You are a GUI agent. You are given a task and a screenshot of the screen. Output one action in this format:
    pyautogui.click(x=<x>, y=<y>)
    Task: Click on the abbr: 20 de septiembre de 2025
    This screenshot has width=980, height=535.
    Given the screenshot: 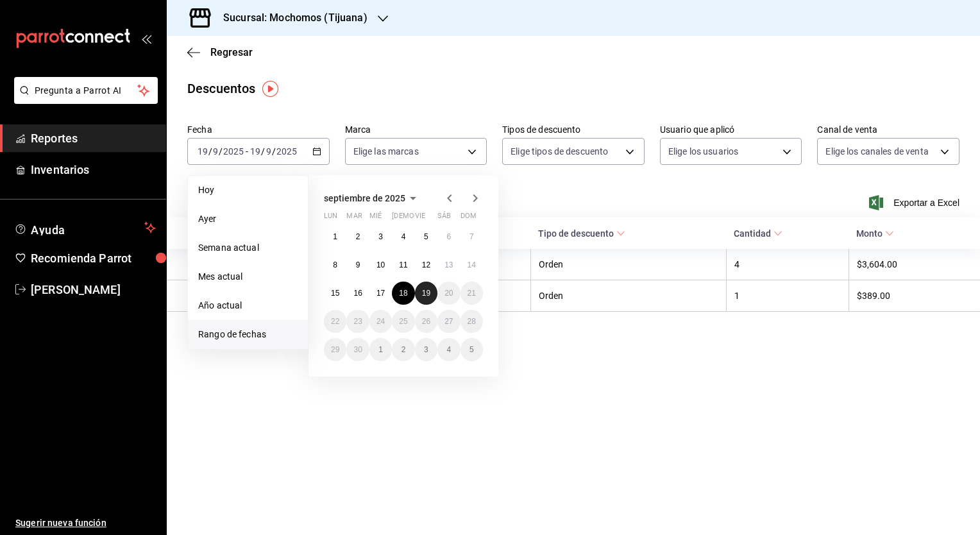 What is the action you would take?
    pyautogui.click(x=448, y=293)
    